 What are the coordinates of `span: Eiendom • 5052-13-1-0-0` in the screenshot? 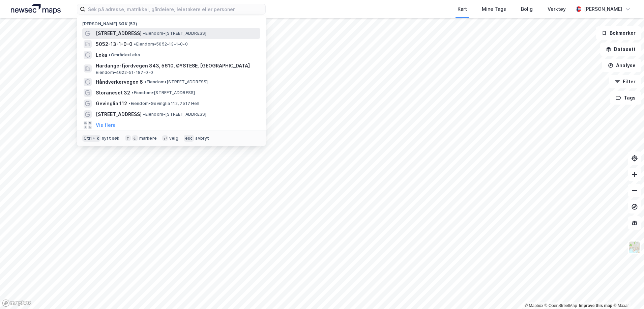 It's located at (160, 44).